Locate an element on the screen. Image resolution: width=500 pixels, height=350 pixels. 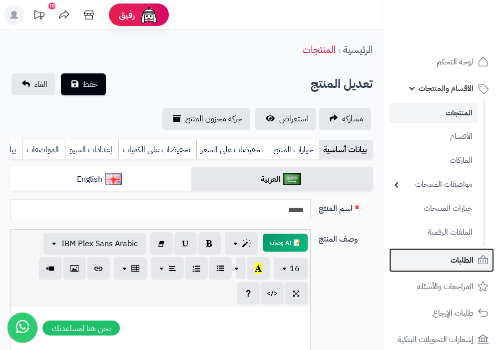
a: المواصفات is located at coordinates (43, 150).